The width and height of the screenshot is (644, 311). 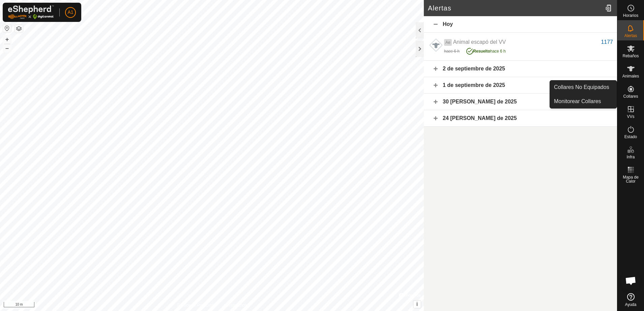 I want to click on span: Resuelto, so click(x=482, y=51).